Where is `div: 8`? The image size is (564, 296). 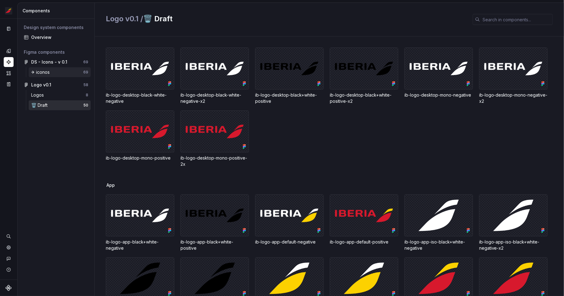
div: 8 is located at coordinates (87, 95).